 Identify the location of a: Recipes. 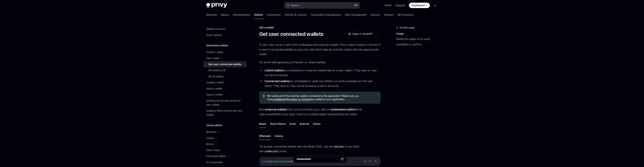
(389, 15).